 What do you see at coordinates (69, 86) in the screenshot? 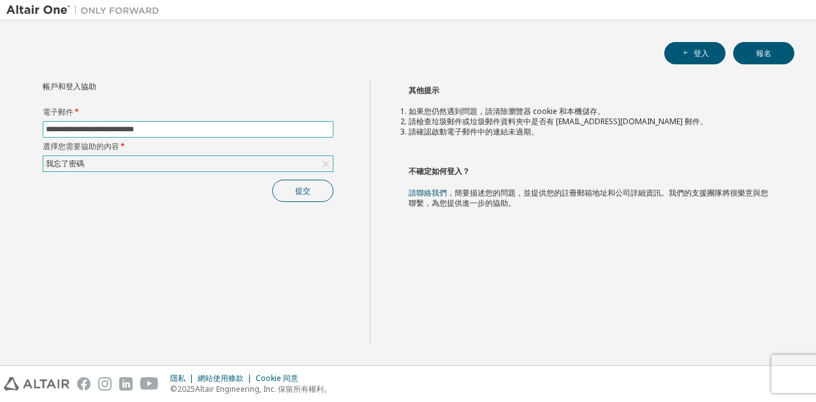
I see `font: 帳戶和登入協助` at bounding box center [69, 86].